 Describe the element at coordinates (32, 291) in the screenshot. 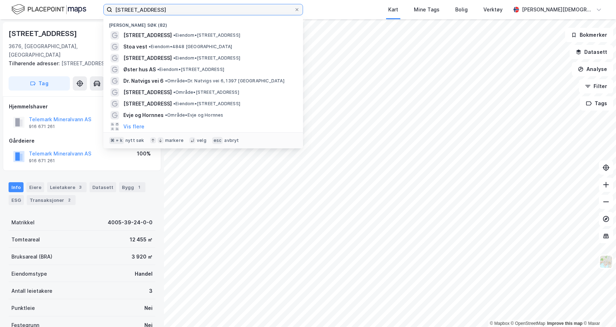

I see `div: Antall leietakere` at that location.